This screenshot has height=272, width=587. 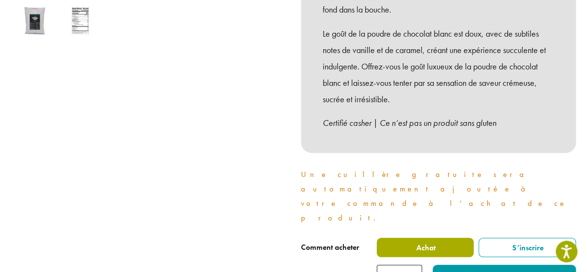 What do you see at coordinates (425, 247) in the screenshot?
I see `span: Achat` at bounding box center [425, 247].